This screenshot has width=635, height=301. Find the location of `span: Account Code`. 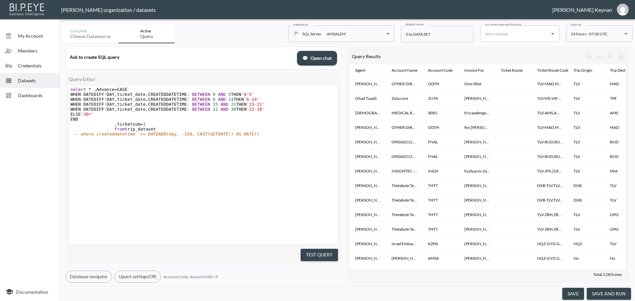

span: Account Code is located at coordinates (444, 70).